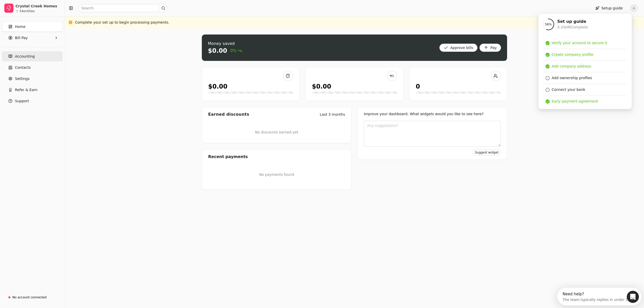  I want to click on button: Setup guide, so click(609, 8).